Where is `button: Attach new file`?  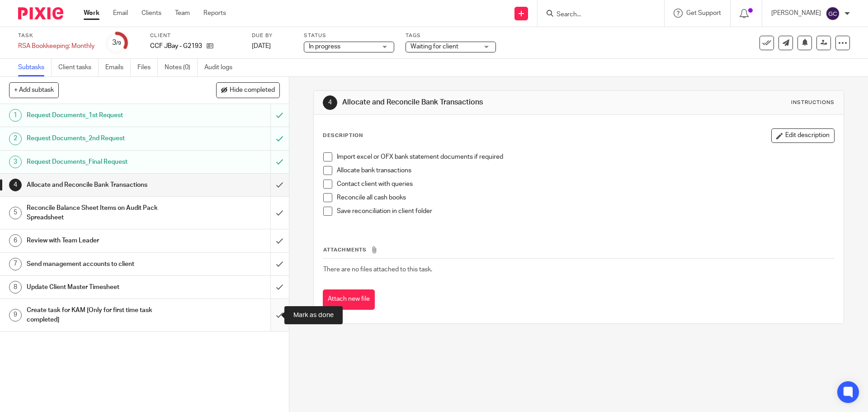 button: Attach new file is located at coordinates (348, 299).